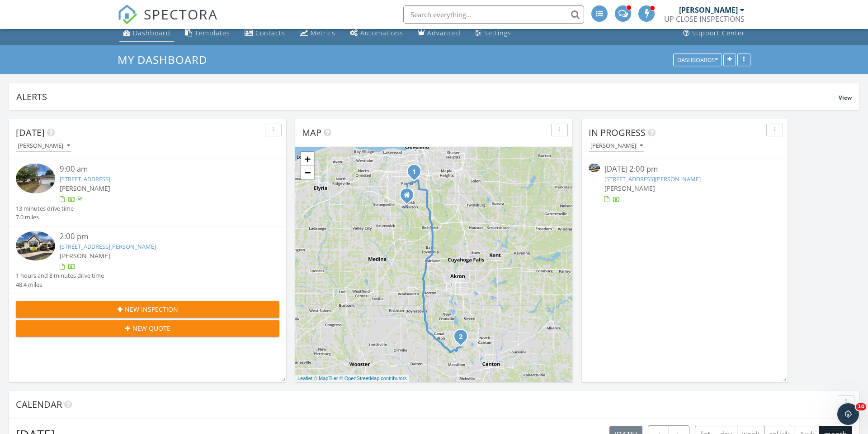 The image size is (868, 434). What do you see at coordinates (35, 178) in the screenshot?
I see `img: 9546301%2Freports%2F0dd9a231-d932-4f2b-b5af-04c08bcb058c%2Fcover_photos%2F6sqUrYb1zwJe5TPGyR7M%2F...` at bounding box center [35, 178].